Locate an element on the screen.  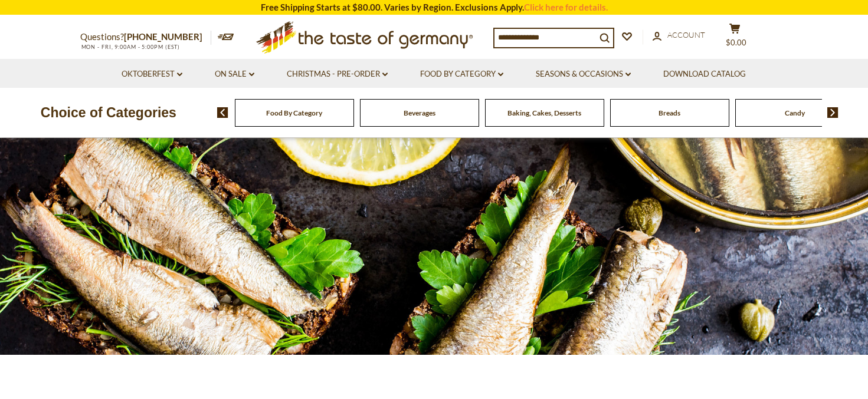
a: Beverages is located at coordinates (420, 112).